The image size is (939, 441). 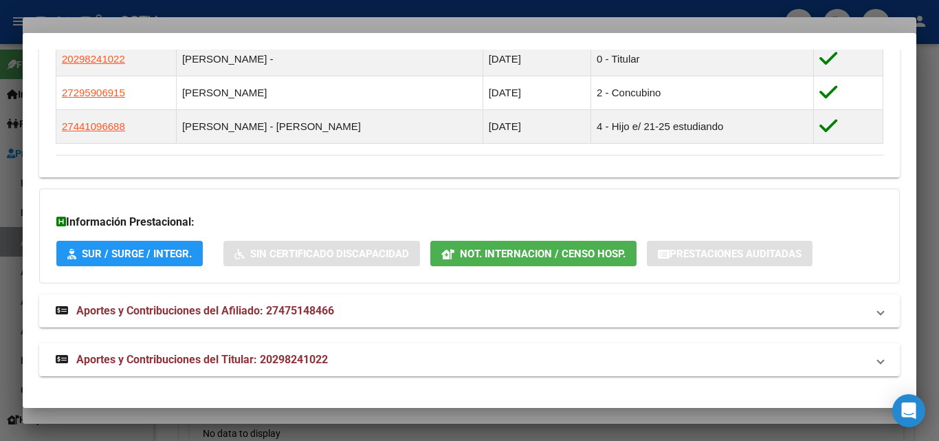 I want to click on button: Sin Certificado Discapacidad, so click(x=322, y=253).